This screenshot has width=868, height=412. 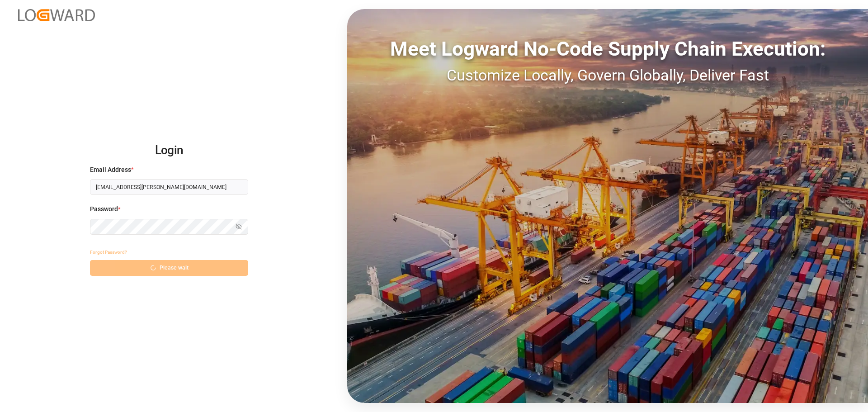 I want to click on input: Enter your email, so click(x=169, y=187).